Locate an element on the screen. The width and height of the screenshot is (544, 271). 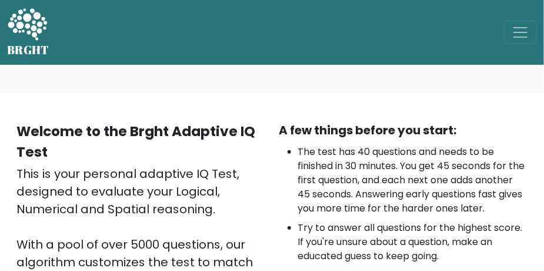
b: Welcome to the Brght Adaptive IQ Test is located at coordinates (136, 141).